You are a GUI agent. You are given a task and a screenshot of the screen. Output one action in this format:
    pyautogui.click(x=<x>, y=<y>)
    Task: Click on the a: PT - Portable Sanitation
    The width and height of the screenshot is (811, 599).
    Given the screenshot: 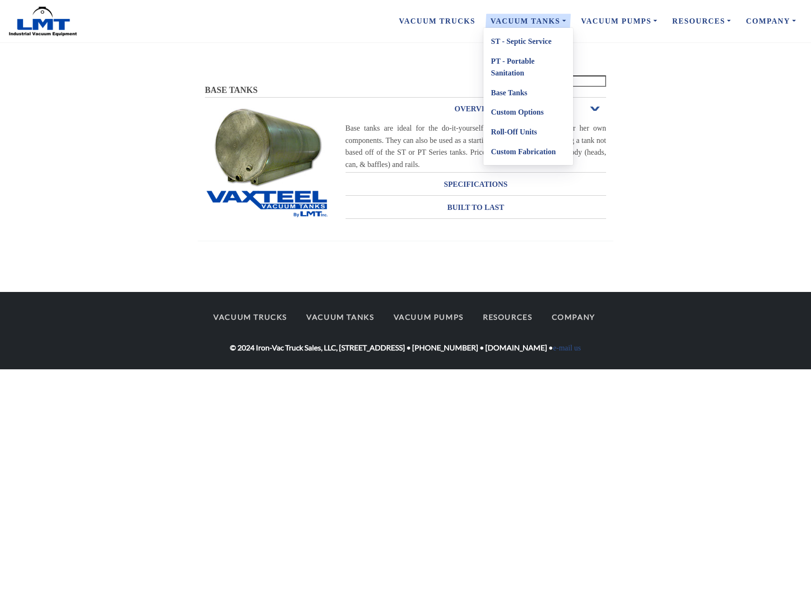 What is the action you would take?
    pyautogui.click(x=528, y=67)
    